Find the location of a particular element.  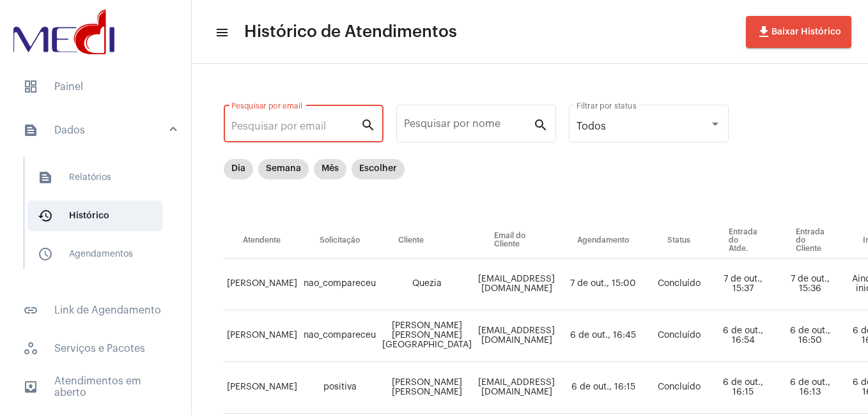

span: Agendamentos is located at coordinates (95, 255).